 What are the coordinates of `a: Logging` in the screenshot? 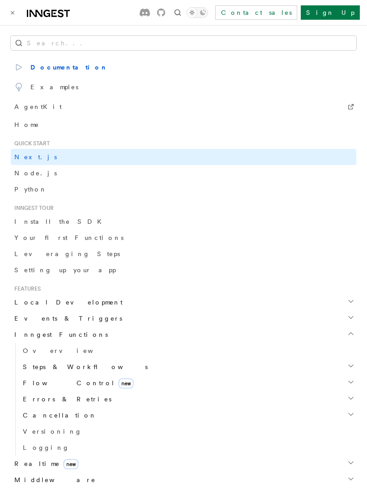 It's located at (188, 447).